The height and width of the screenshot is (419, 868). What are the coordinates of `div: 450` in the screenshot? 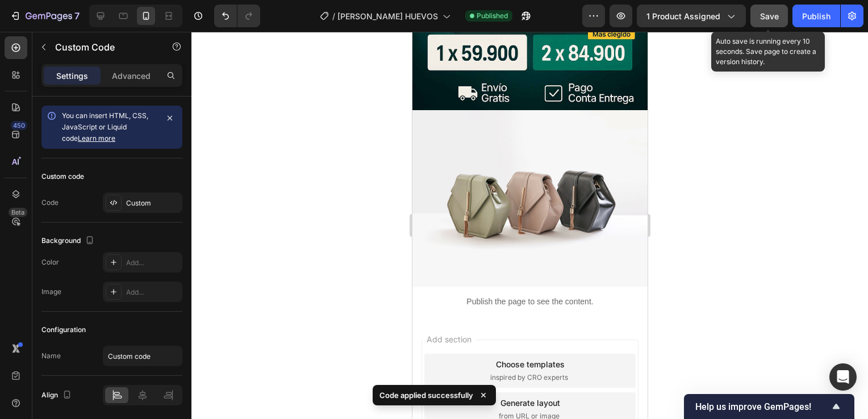 It's located at (19, 126).